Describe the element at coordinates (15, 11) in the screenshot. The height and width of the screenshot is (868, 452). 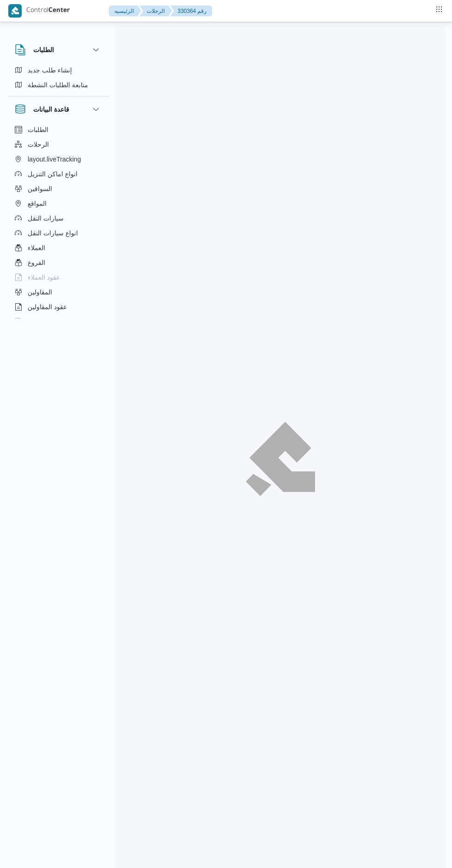
I see `img: X8yXhbKr1z7QwAAAABJRU5ErkJggg==` at that location.